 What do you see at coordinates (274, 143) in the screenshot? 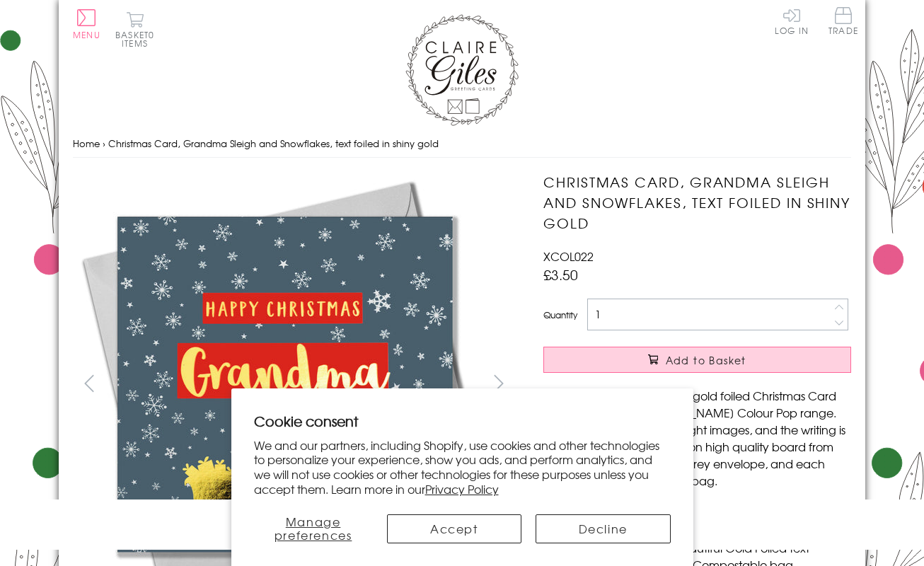
I see `span: Christmas Card, Grandma Sleigh and Snowflakes, text foiled in shiny gold` at bounding box center [274, 143].